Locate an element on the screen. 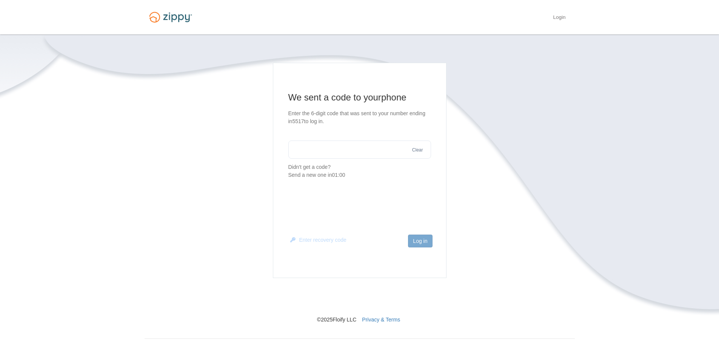 Image resolution: width=719 pixels, height=360 pixels. img: Logo is located at coordinates (171, 17).